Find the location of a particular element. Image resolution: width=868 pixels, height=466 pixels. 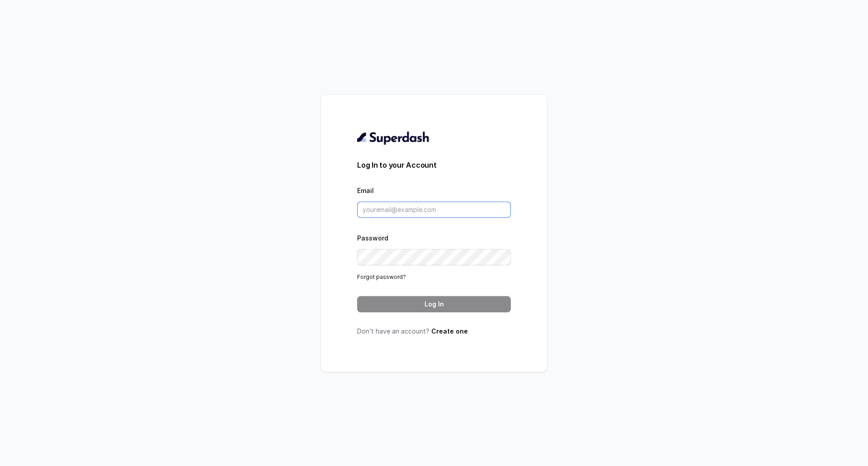

a: Forgot password? is located at coordinates (382, 277).